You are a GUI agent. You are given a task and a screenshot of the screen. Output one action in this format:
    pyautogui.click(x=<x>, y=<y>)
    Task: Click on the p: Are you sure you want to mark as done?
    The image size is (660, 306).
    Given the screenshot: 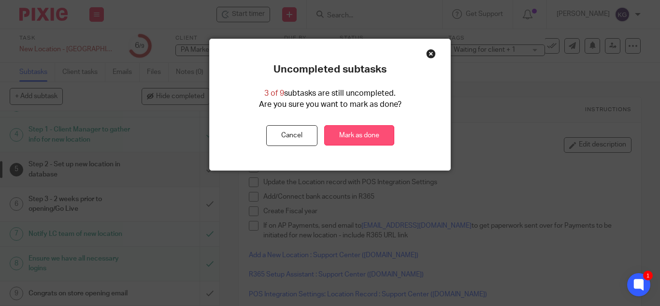 What is the action you would take?
    pyautogui.click(x=330, y=104)
    